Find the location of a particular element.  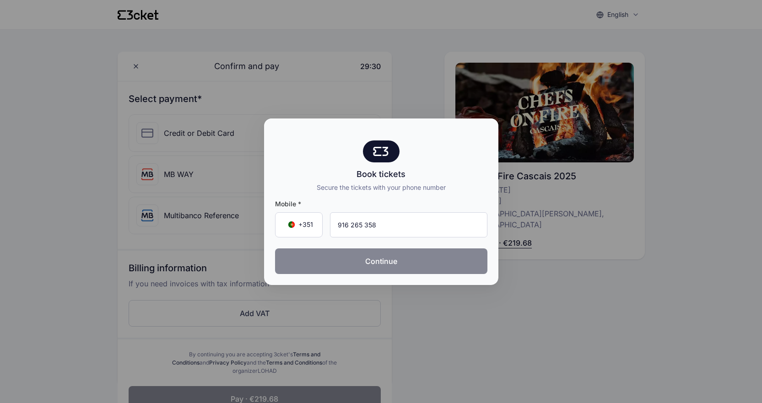

div: Country Code Selector is located at coordinates (299, 225).